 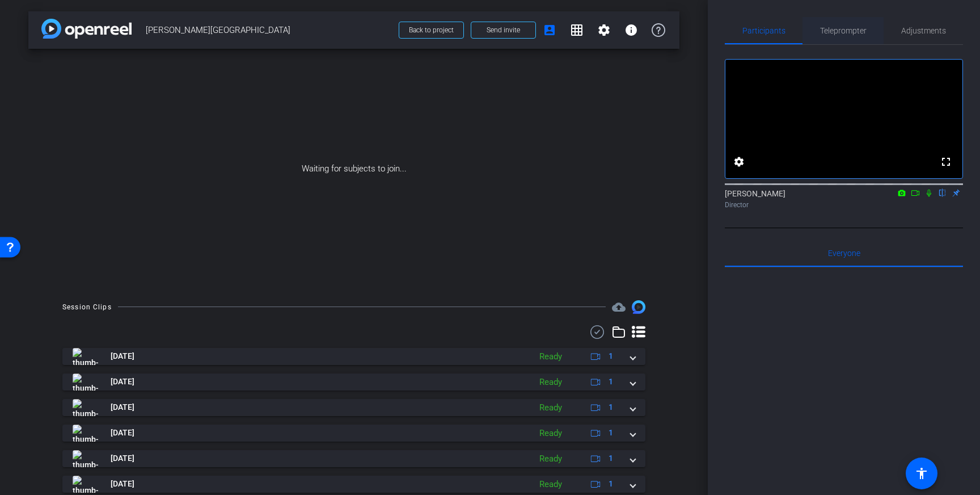 What do you see at coordinates (549, 30) in the screenshot?
I see `mat-icon: account_box` at bounding box center [549, 30].